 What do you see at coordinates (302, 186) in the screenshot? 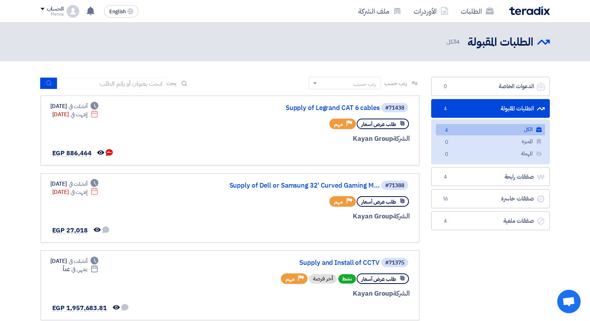
I see `a: Supply of Dell or Samsung 32' Curved Gaming M...` at bounding box center [302, 186].